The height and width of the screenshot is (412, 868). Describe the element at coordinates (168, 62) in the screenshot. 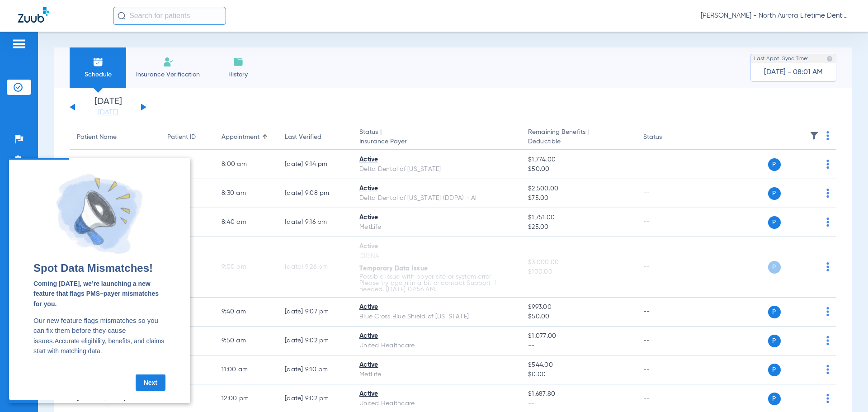

I see `img: Manual Insurance Verification` at that location.